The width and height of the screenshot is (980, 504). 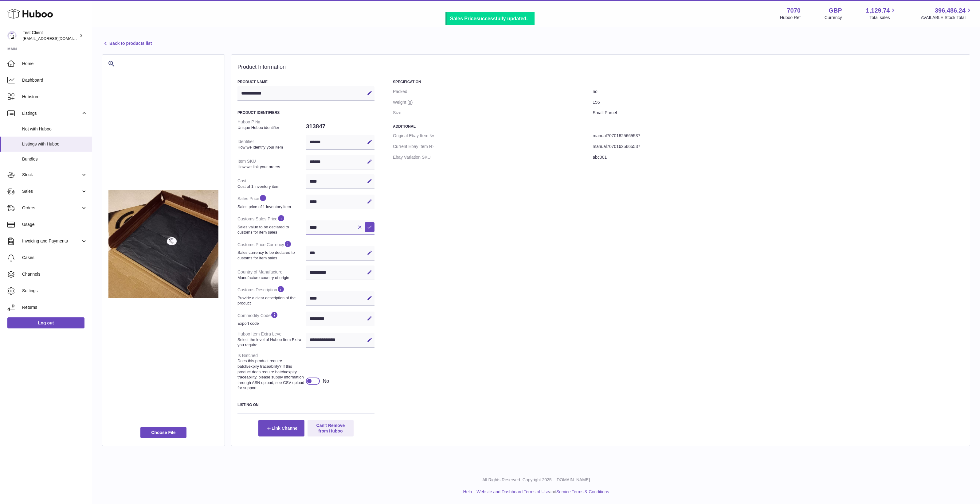 I want to click on span: Total sales, so click(x=882, y=17).